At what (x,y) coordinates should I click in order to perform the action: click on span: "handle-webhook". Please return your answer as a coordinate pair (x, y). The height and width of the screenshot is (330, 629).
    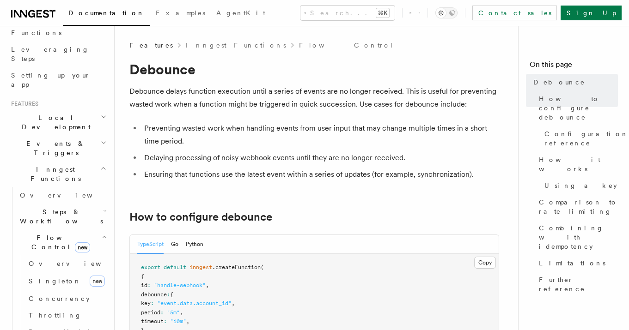
    Looking at the image, I should click on (180, 286).